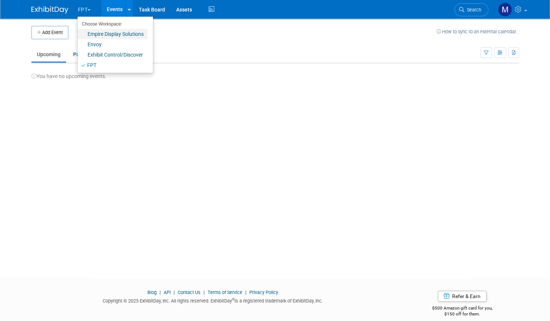 This screenshot has height=321, width=550. What do you see at coordinates (462, 314) in the screenshot?
I see `div: $150 off for them.` at bounding box center [462, 314].